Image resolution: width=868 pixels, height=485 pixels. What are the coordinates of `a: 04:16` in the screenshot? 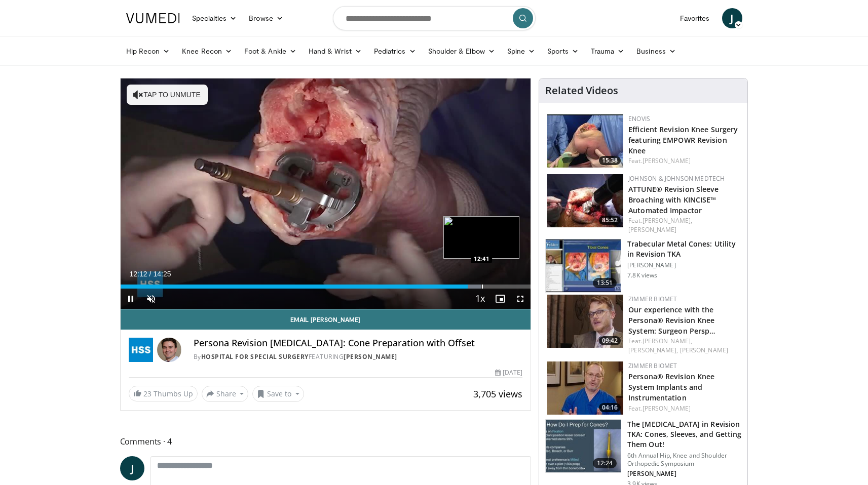 It's located at (585, 388).